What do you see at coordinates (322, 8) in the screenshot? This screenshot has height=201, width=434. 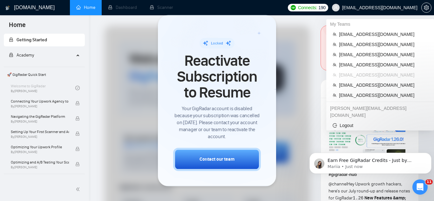 I see `span: 190` at bounding box center [322, 8].